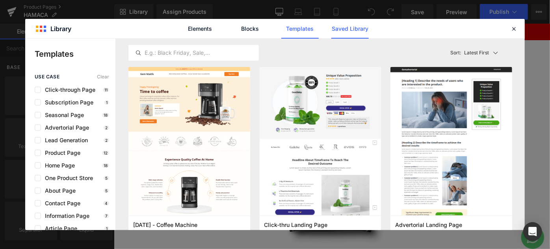 The width and height of the screenshot is (550, 249). Describe the element at coordinates (61, 153) in the screenshot. I see `span: Product Page` at that location.